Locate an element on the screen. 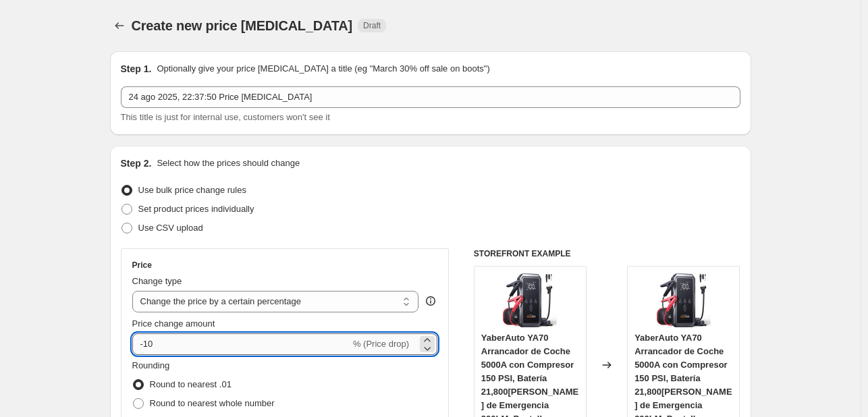 Image resolution: width=868 pixels, height=417 pixels. button: Price change jobs is located at coordinates (120, 25).